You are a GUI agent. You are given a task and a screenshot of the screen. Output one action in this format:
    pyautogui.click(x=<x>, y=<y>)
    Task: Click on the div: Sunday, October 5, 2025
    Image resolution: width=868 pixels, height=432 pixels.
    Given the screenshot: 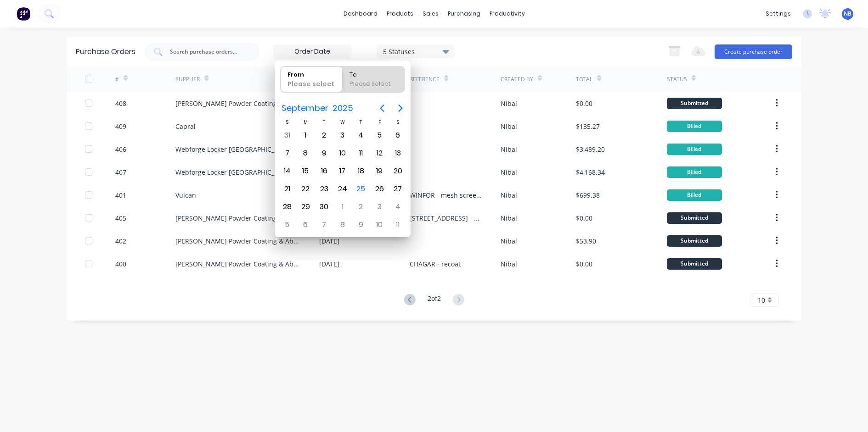 What is the action you would take?
    pyautogui.click(x=287, y=225)
    